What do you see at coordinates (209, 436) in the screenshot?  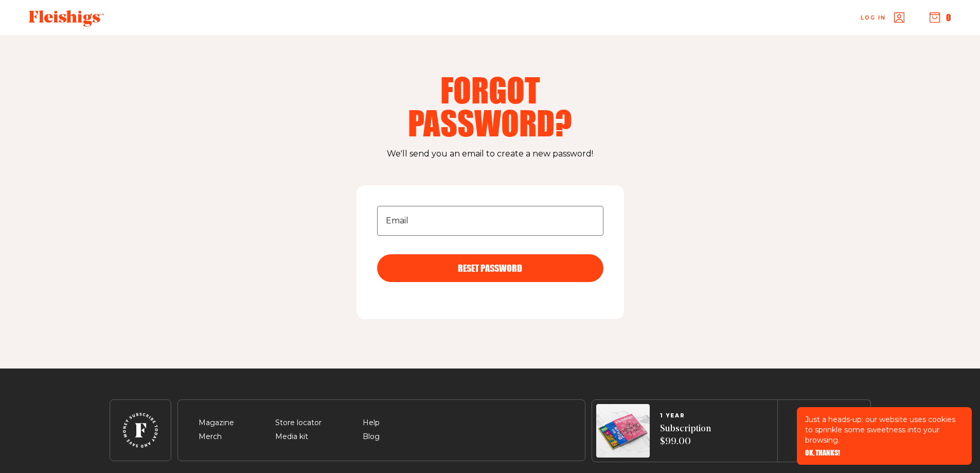 I see `a: Merch` at bounding box center [209, 436].